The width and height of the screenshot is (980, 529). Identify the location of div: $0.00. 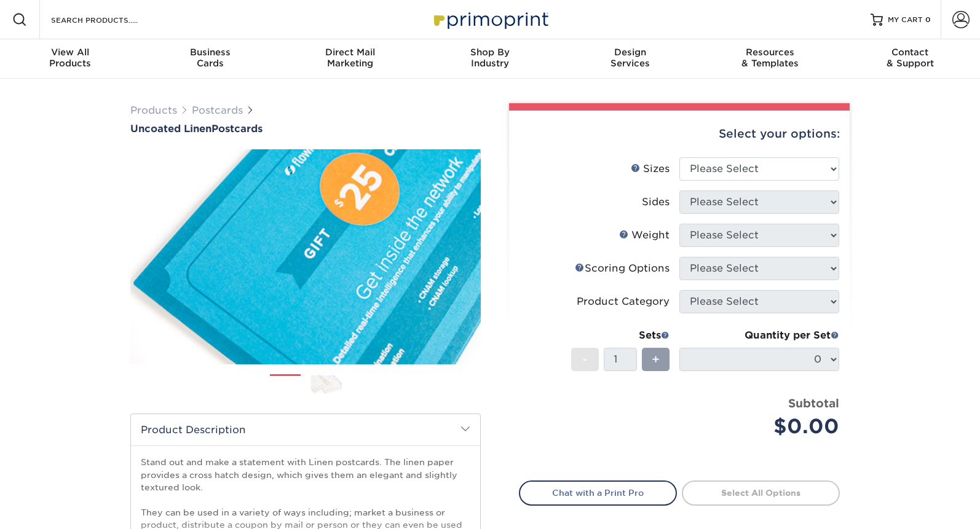
(763, 426).